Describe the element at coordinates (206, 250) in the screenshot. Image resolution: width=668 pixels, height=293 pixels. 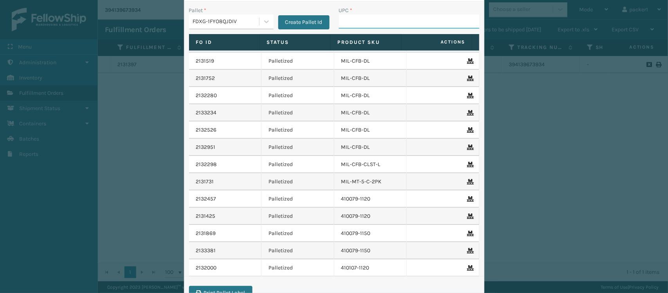
I see `a: 2133381` at that location.